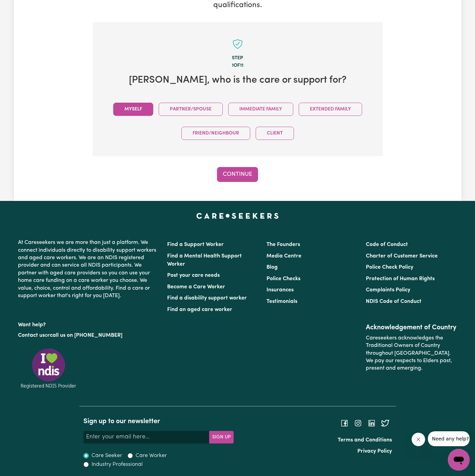  Describe the element at coordinates (283, 245) in the screenshot. I see `a: The Founders` at that location.